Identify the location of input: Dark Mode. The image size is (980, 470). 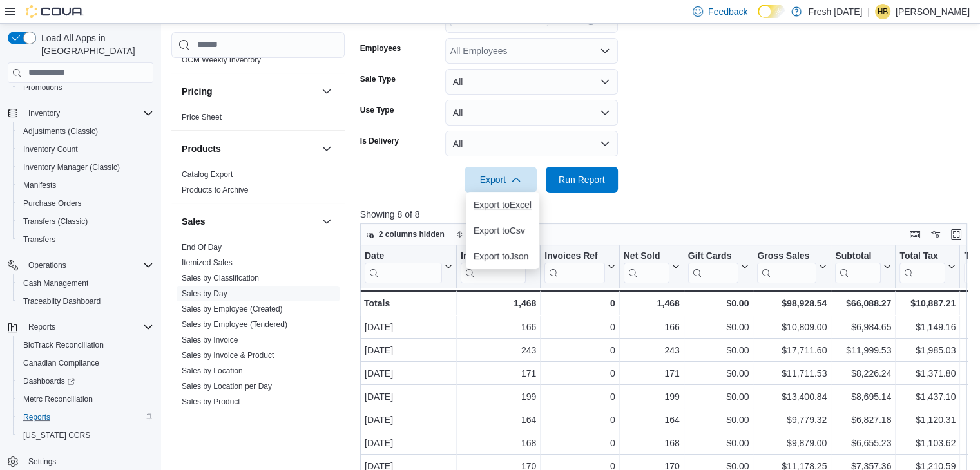
(771, 11).